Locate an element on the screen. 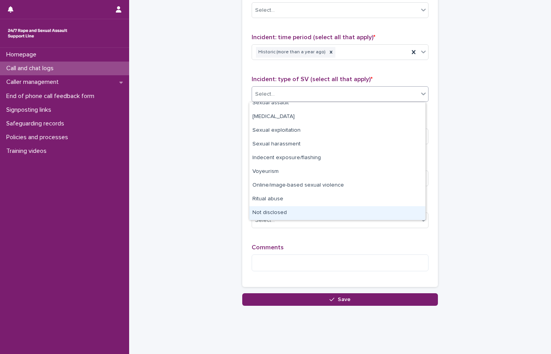 Image resolution: width=551 pixels, height=354 pixels. span: Save is located at coordinates (344, 299).